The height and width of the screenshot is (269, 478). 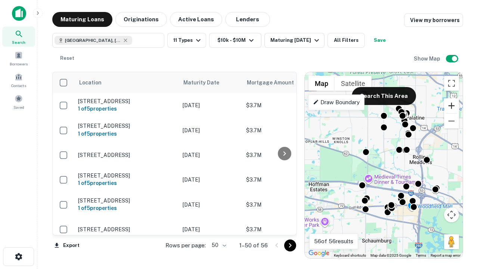 What do you see at coordinates (186, 245) in the screenshot?
I see `p: Rows per page:` at bounding box center [186, 245].